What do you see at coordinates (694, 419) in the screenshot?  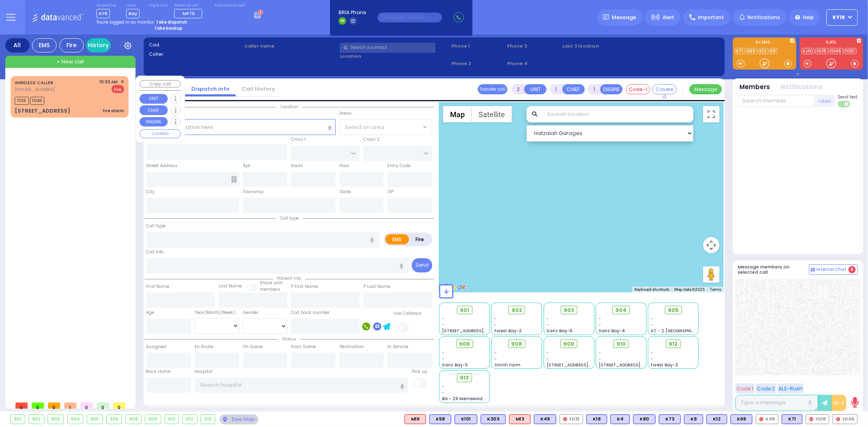 I see `div: K9` at bounding box center [694, 419].